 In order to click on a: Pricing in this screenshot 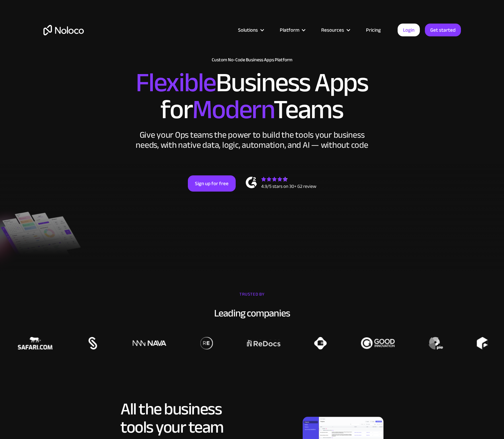, I will do `click(373, 30)`.